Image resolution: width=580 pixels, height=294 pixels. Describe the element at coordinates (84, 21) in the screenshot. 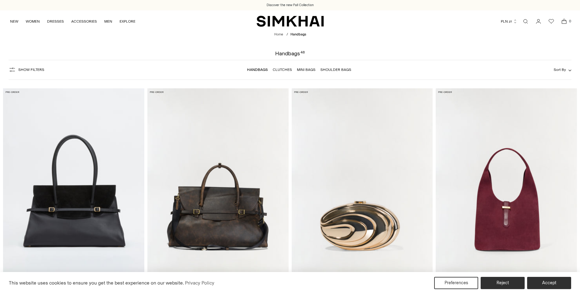

I see `a: ACCESSORIES` at that location.